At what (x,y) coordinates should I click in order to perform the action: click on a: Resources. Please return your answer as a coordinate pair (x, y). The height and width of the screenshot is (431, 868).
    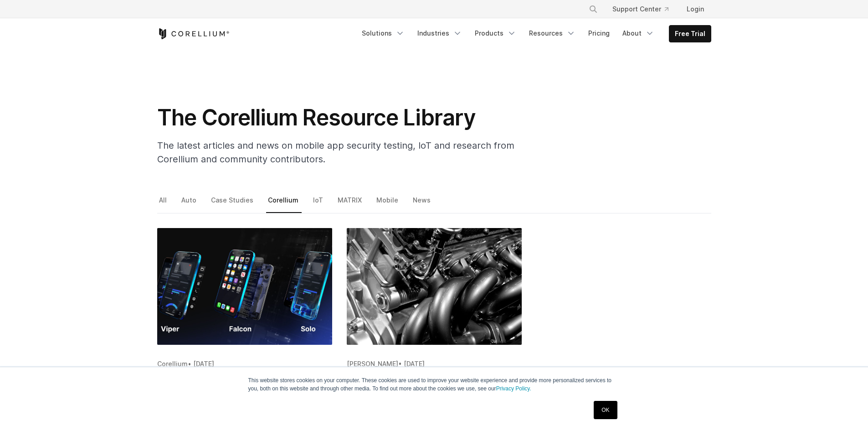
    Looking at the image, I should click on (552, 33).